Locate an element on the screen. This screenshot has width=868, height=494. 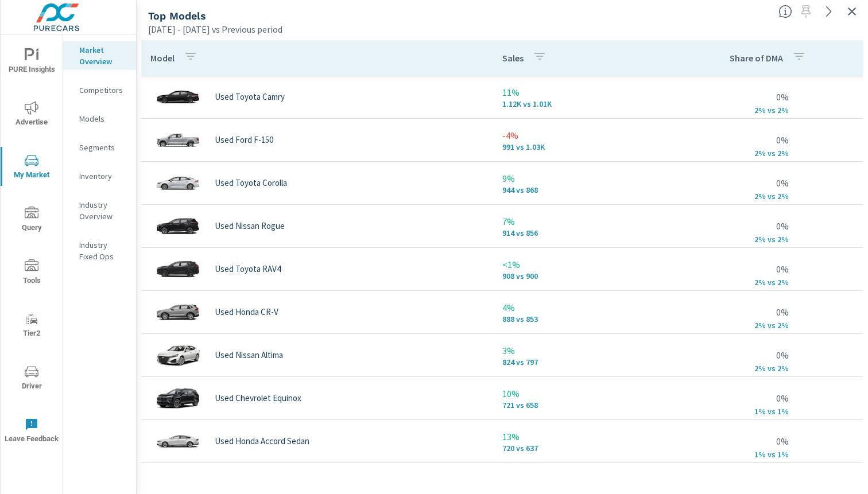
p: 11% is located at coordinates (585, 93).